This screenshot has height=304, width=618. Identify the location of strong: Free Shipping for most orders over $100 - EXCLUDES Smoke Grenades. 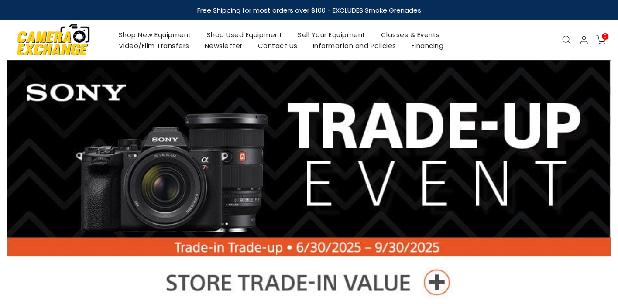
(309, 10).